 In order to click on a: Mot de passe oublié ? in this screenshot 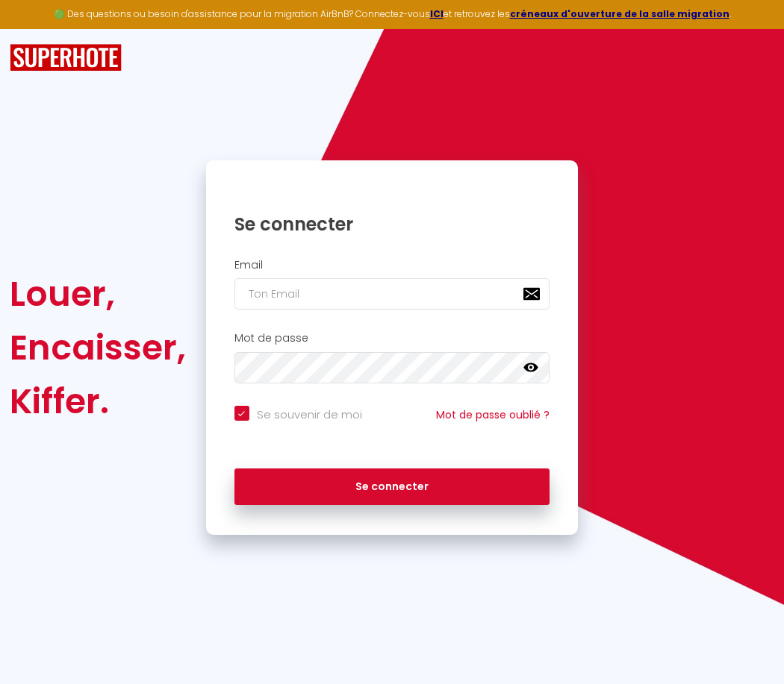, I will do `click(493, 415)`.